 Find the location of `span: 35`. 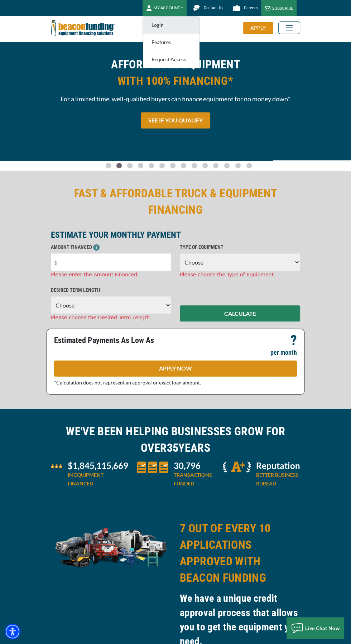

span: 35 is located at coordinates (172, 448).